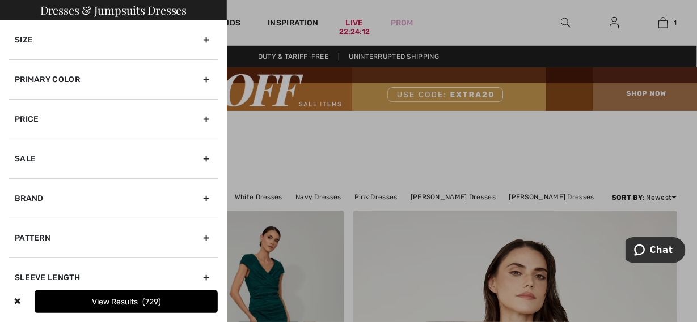 Image resolution: width=697 pixels, height=322 pixels. Describe the element at coordinates (113, 79) in the screenshot. I see `div: Primary Color` at that location.